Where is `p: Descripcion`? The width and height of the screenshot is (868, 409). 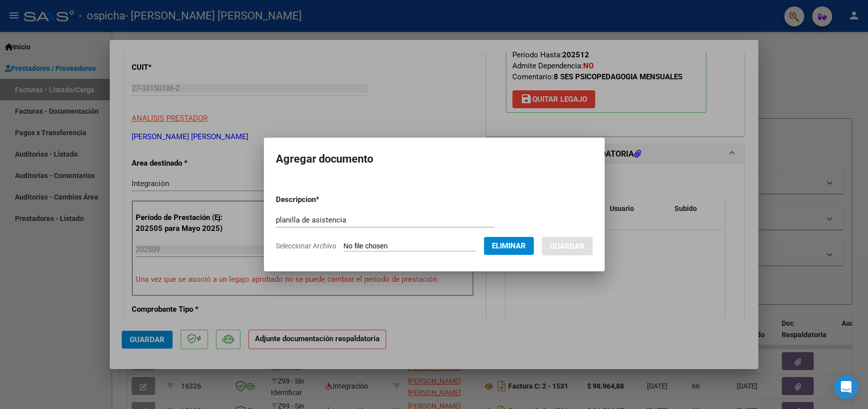
p: Descripcion is located at coordinates (323, 199).